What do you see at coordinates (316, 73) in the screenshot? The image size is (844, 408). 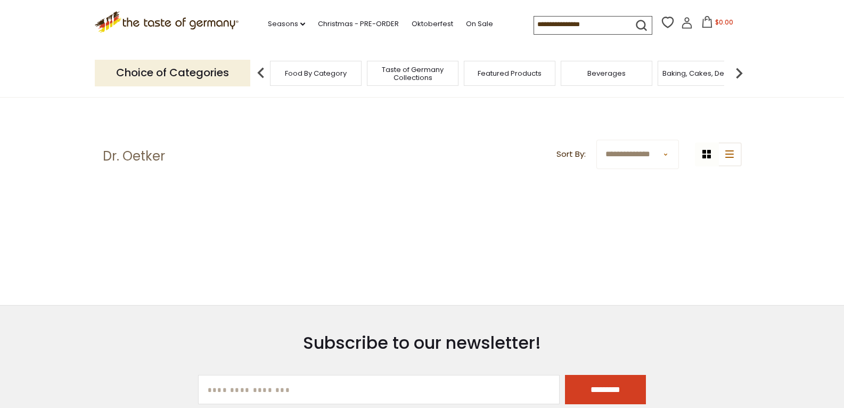 I see `a: Food By Category` at bounding box center [316, 73].